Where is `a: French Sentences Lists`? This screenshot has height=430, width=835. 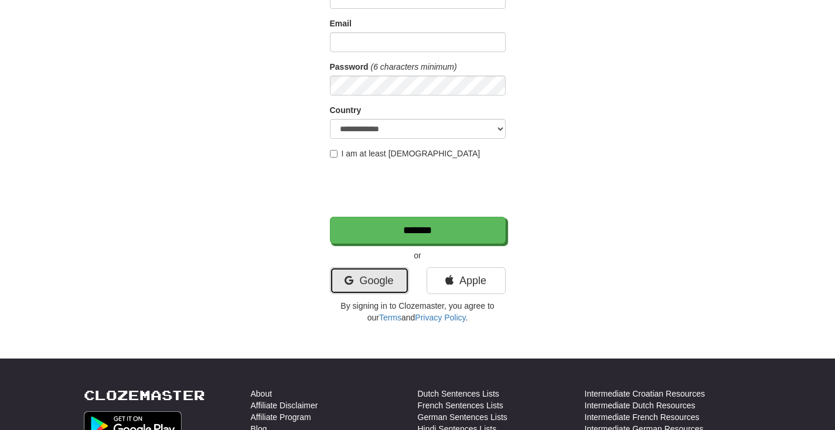 a: French Sentences Lists is located at coordinates (461, 406).